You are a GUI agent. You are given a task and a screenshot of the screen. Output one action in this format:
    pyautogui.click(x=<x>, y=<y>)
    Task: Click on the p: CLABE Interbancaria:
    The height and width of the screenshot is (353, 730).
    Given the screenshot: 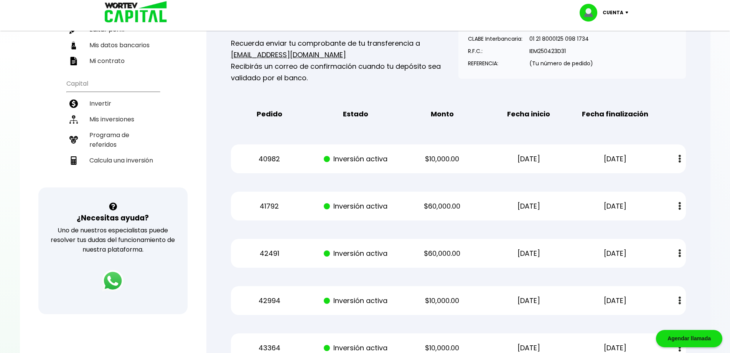 What is the action you would take?
    pyautogui.click(x=496, y=39)
    